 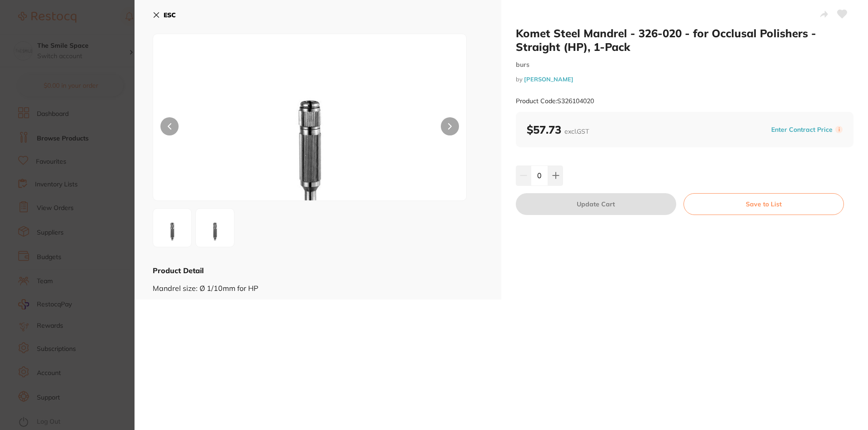 I want to click on small: by, so click(x=685, y=79).